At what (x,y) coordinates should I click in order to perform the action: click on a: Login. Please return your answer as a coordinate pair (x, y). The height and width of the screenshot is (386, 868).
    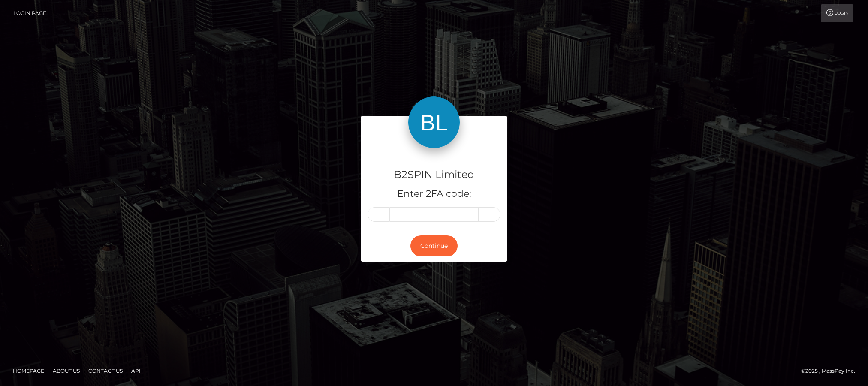
    Looking at the image, I should click on (838, 13).